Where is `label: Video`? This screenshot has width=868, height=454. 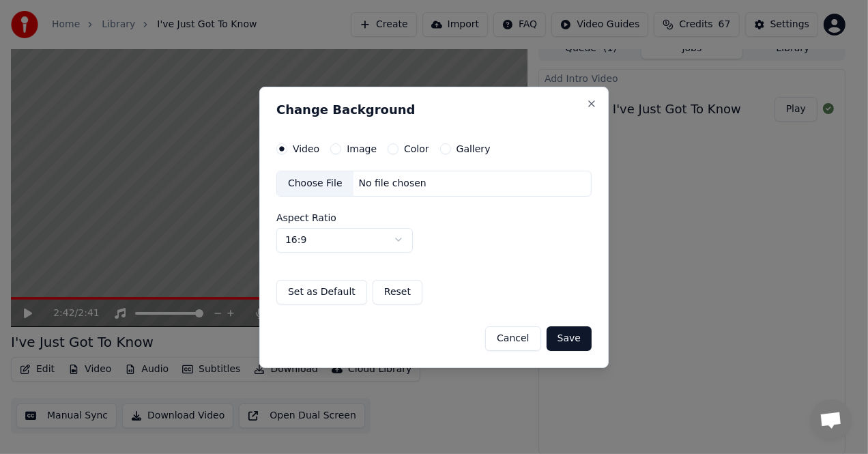 label: Video is located at coordinates (306, 149).